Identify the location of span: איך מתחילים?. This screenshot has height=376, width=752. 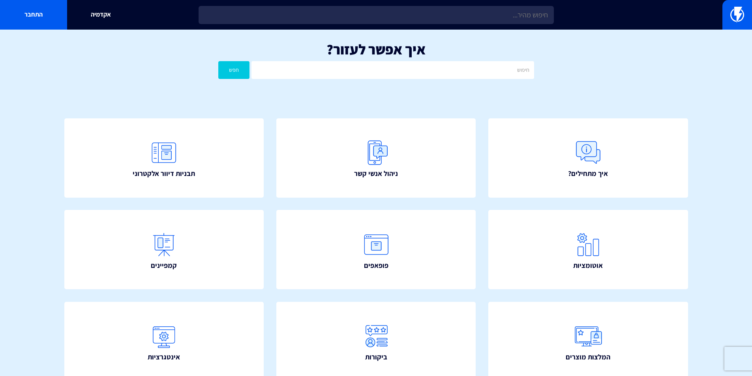
(588, 174).